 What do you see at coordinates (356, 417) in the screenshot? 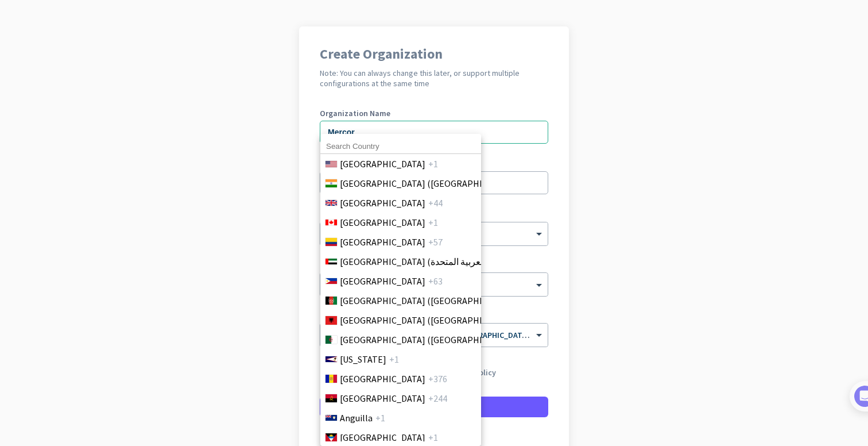
I see `span: Anguilla` at bounding box center [356, 417].